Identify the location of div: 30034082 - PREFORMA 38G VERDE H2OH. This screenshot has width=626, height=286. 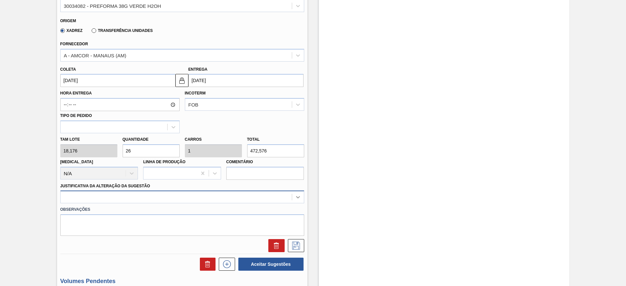
(113, 6).